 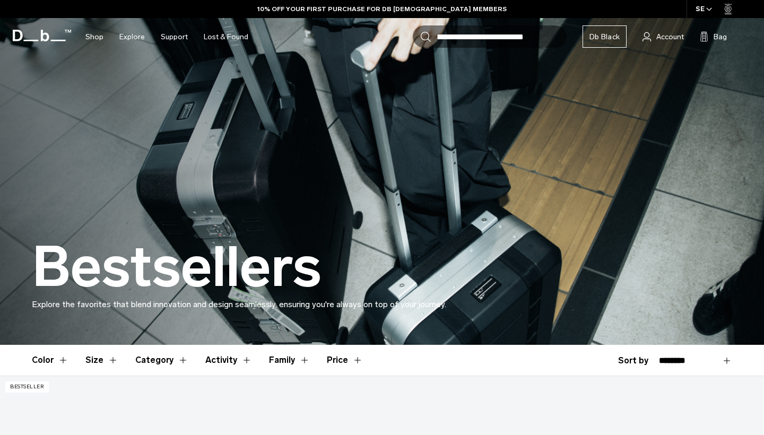 What do you see at coordinates (132, 37) in the screenshot?
I see `a: Explore` at bounding box center [132, 37].